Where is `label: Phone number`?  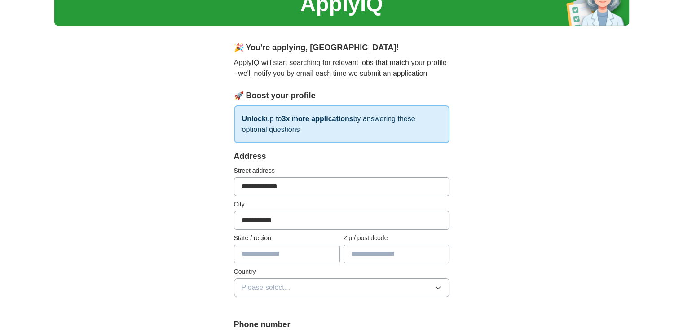 label: Phone number is located at coordinates (342, 325).